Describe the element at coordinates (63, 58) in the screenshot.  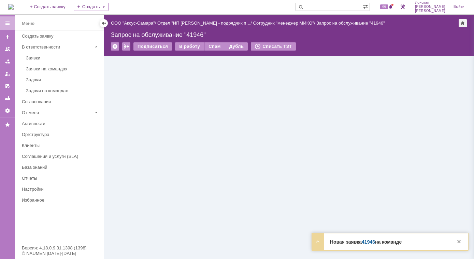
I see `div: Заявки` at that location.